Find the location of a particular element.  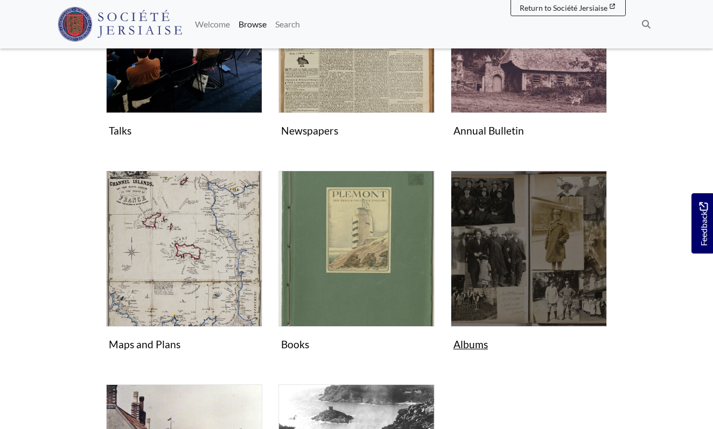

a: Maps and Plans Maps and Plans is located at coordinates (184, 263).